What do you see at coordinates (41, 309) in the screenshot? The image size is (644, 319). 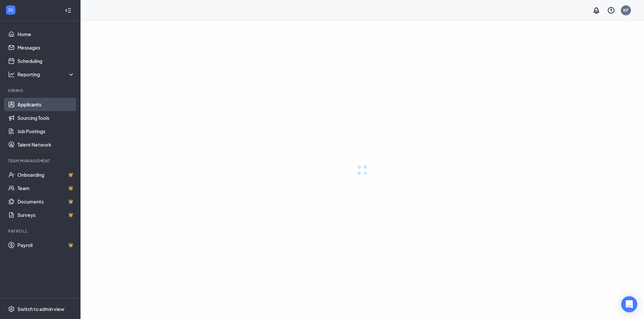 I see `div: Switch to admin view` at bounding box center [41, 309].